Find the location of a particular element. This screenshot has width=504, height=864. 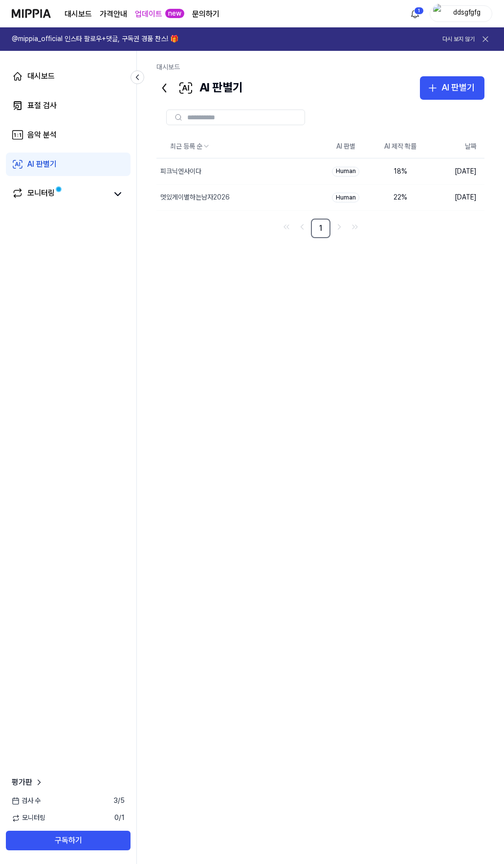

nav: pagination is located at coordinates (320, 229).